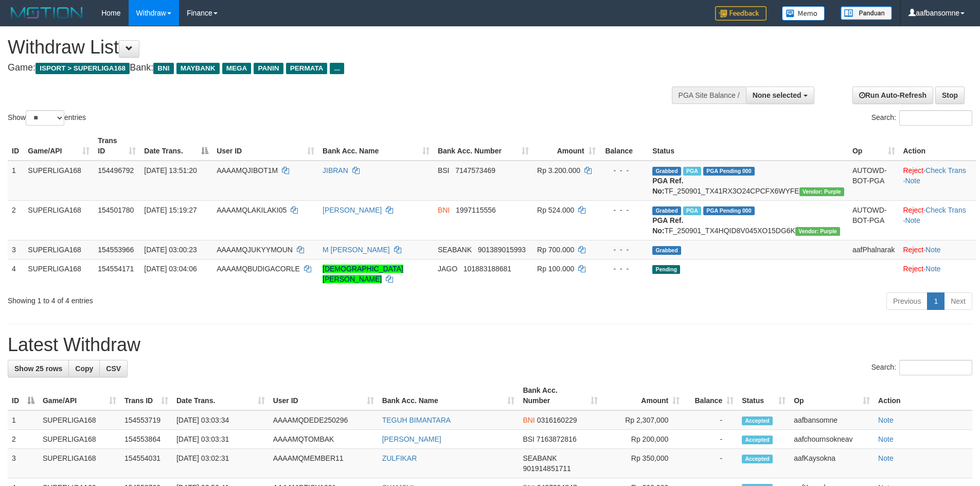 This screenshot has height=486, width=980. Describe the element at coordinates (922, 118) in the screenshot. I see `label: Search:` at that location.